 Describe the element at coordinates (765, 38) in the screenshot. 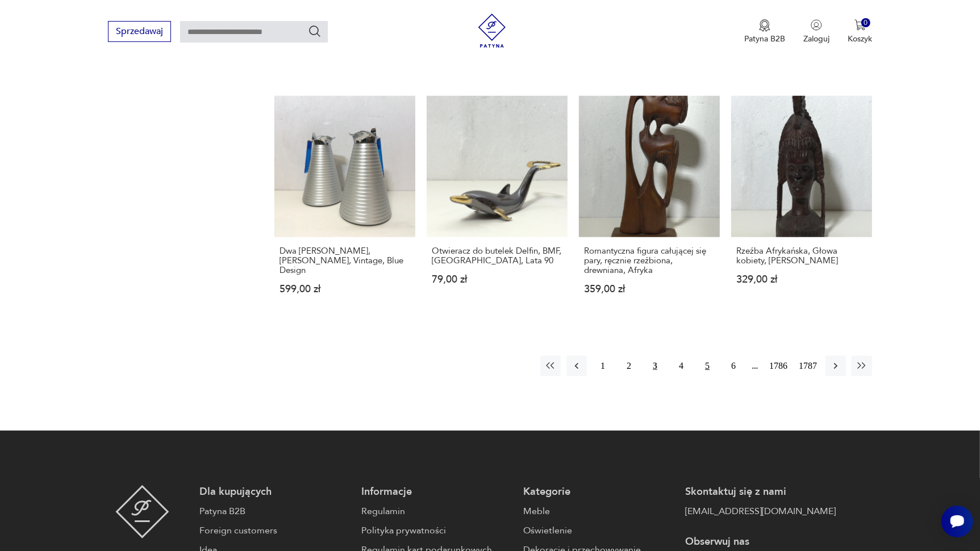

I see `p: Patyna B2B` at that location.